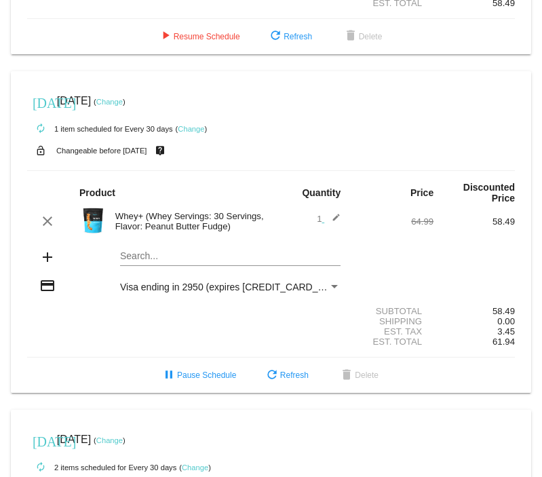 The width and height of the screenshot is (542, 477). What do you see at coordinates (41, 150) in the screenshot?
I see `mat-icon: lock_open` at bounding box center [41, 150].